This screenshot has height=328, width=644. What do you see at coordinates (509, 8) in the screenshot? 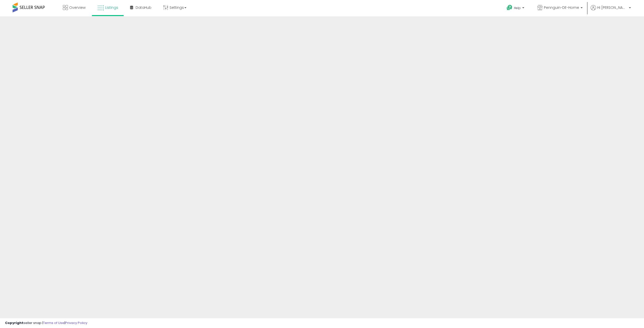
I see `i: Get Help` at bounding box center [509, 8].